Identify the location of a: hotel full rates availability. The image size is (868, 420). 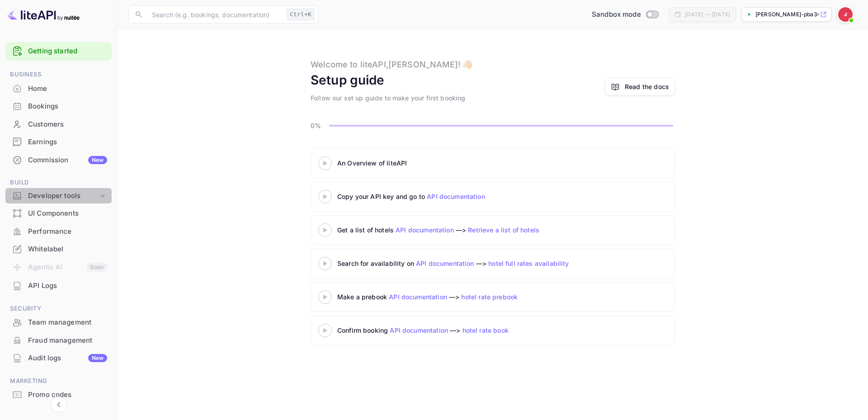
(528, 263).